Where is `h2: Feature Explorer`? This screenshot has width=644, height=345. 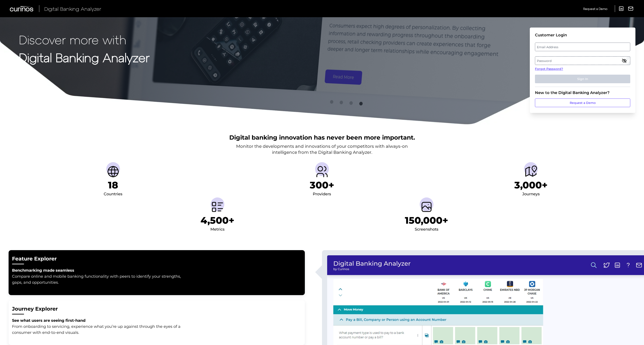 h2: Feature Explorer is located at coordinates (157, 259).